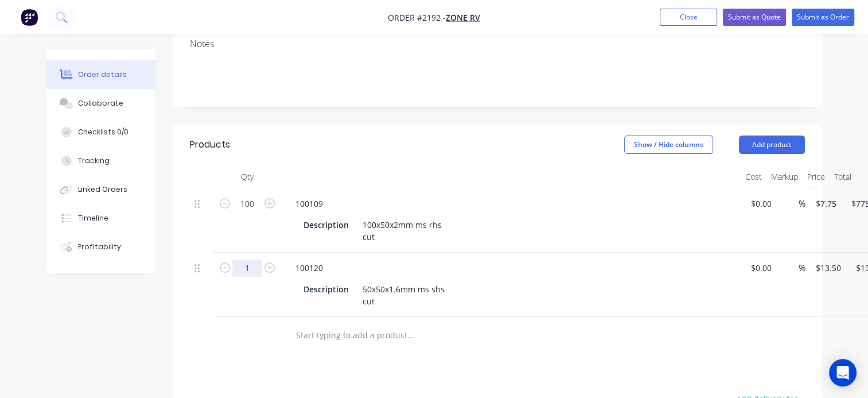 This screenshot has height=398, width=868. What do you see at coordinates (101, 132) in the screenshot?
I see `button: Checklists 0/0` at bounding box center [101, 132].